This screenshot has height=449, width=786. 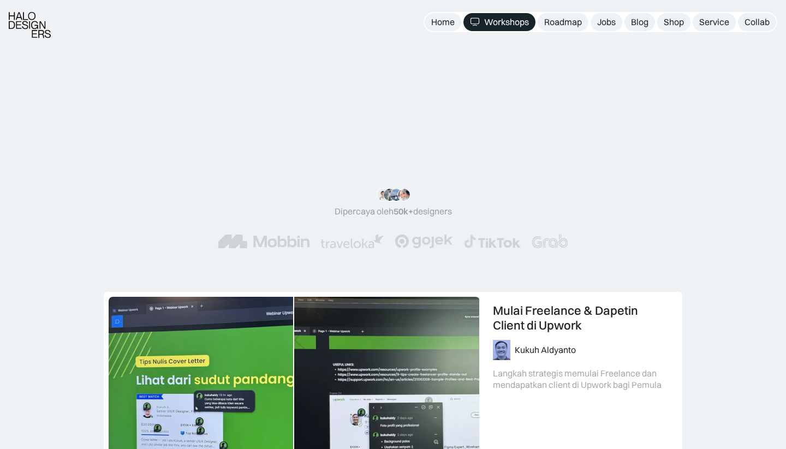 I want to click on div: Dipercaya oleh designers, so click(x=393, y=211).